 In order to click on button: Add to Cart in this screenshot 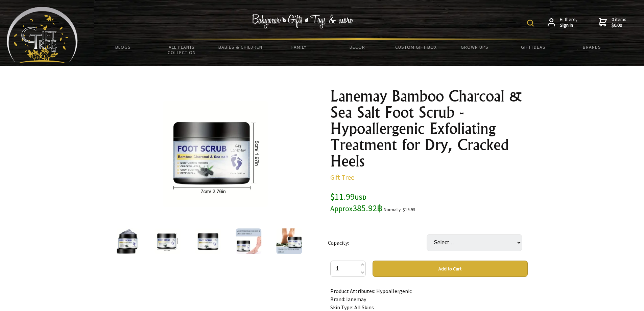, I will do `click(450, 269)`.